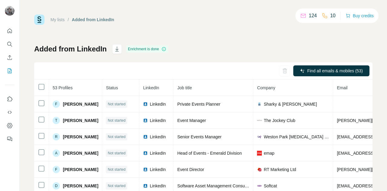 This screenshot has width=387, height=191. I want to click on span: Job title, so click(184, 88).